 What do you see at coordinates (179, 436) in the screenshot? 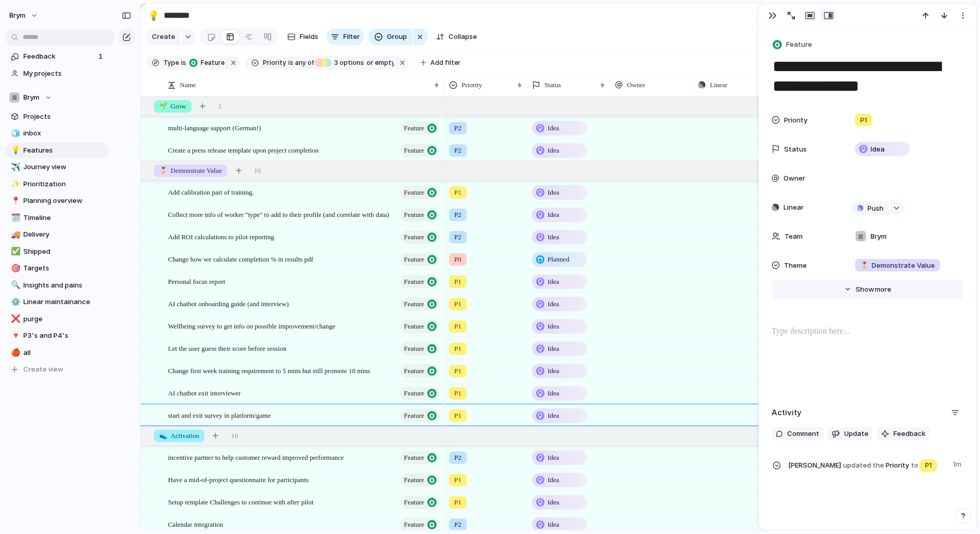
I see `span: Activation` at bounding box center [179, 436].